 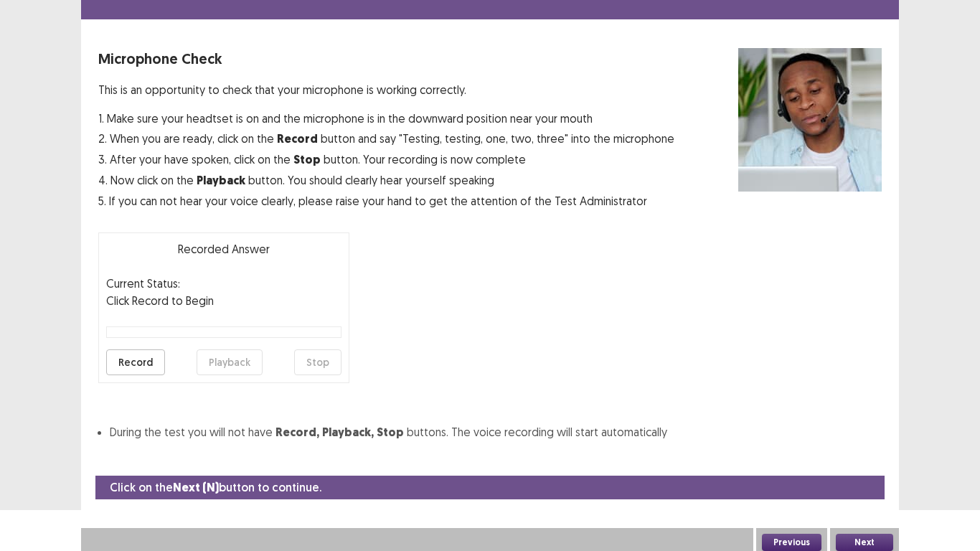 What do you see at coordinates (224, 301) in the screenshot?
I see `p: Click Record to Begin` at bounding box center [224, 301].